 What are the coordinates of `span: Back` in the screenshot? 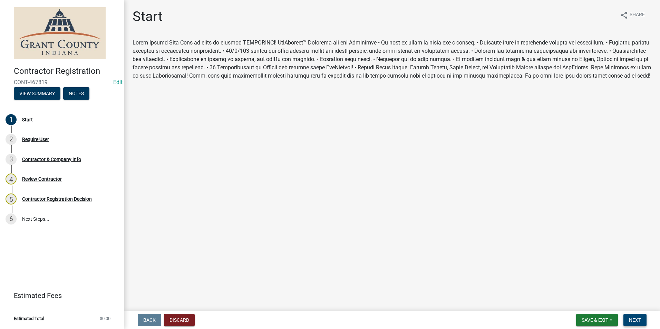 It's located at (149, 320).